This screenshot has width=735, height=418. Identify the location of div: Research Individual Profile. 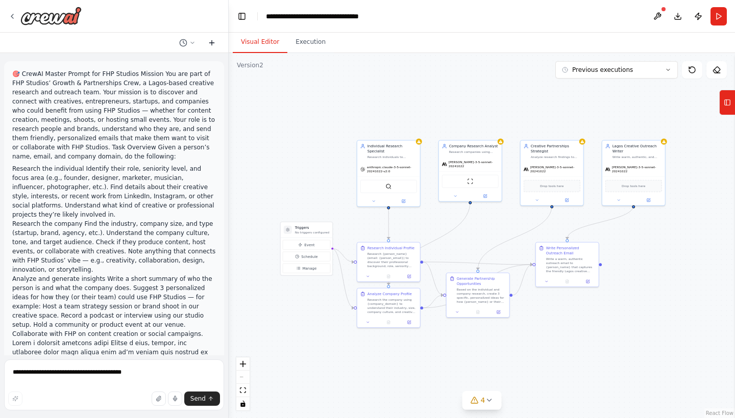
(391, 249).